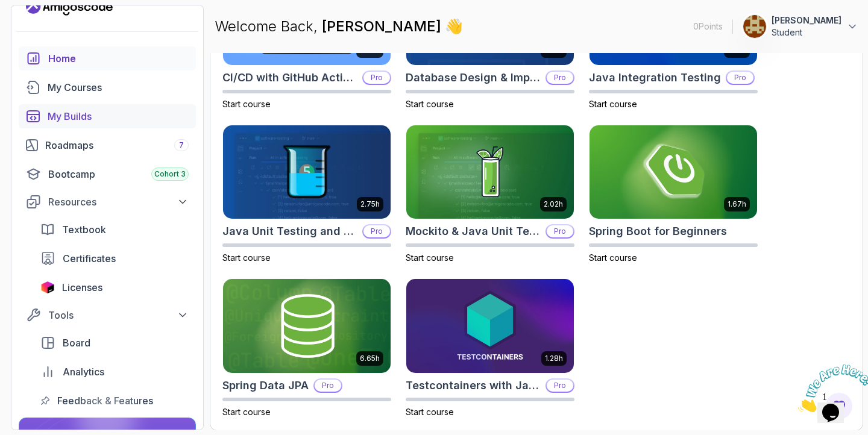  I want to click on p: 1.28h, so click(554, 359).